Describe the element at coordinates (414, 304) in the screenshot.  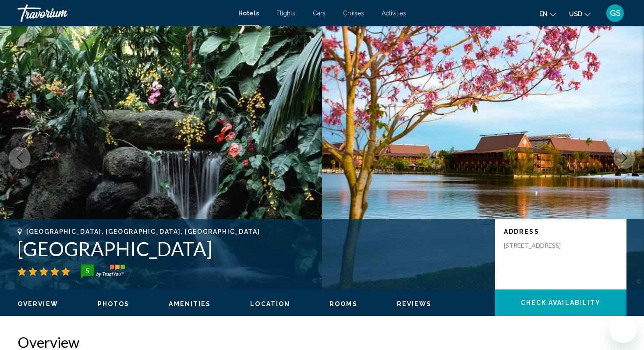
I see `span: Reviews` at that location.